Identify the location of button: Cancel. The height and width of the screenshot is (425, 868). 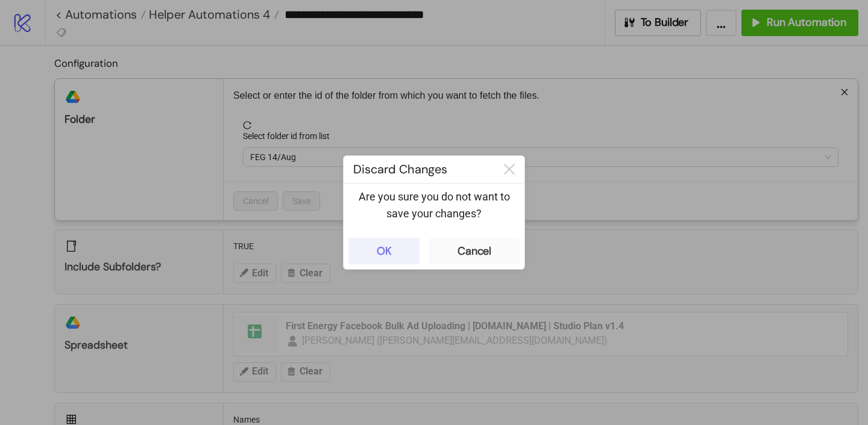
(474, 251).